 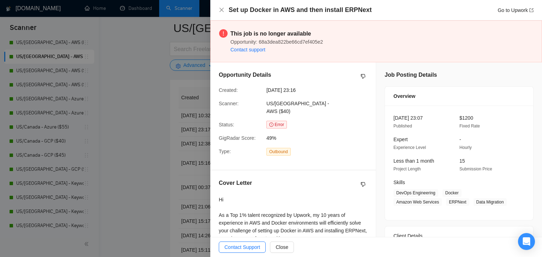 What do you see at coordinates (226, 125) in the screenshot?
I see `span: Status:` at bounding box center [226, 125].